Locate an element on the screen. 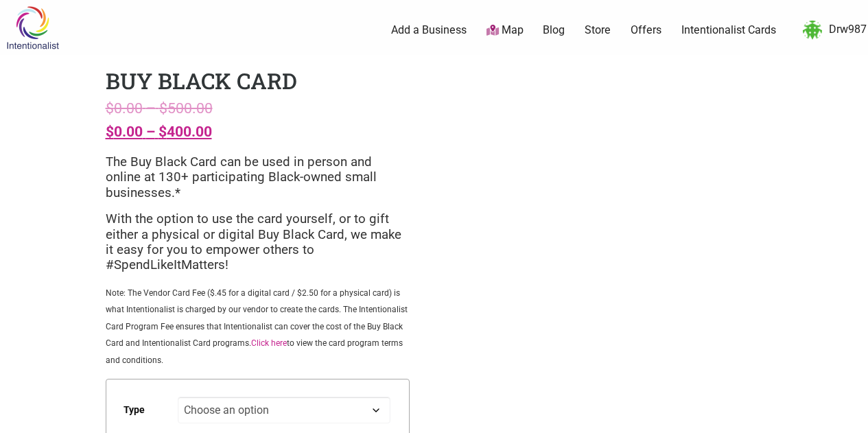 Image resolution: width=868 pixels, height=433 pixels. a: Blog is located at coordinates (553, 30).